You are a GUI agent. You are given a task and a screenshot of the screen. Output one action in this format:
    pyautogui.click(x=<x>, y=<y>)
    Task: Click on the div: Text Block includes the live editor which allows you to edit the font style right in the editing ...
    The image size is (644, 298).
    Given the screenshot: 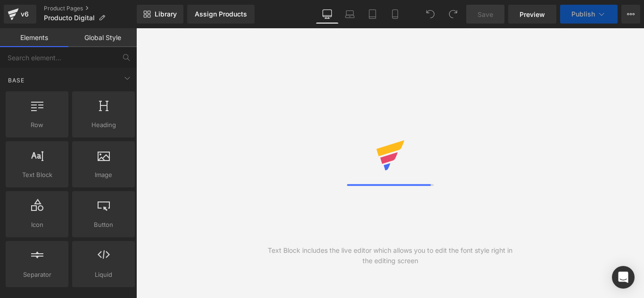 What is the action you would take?
    pyautogui.click(x=390, y=256)
    